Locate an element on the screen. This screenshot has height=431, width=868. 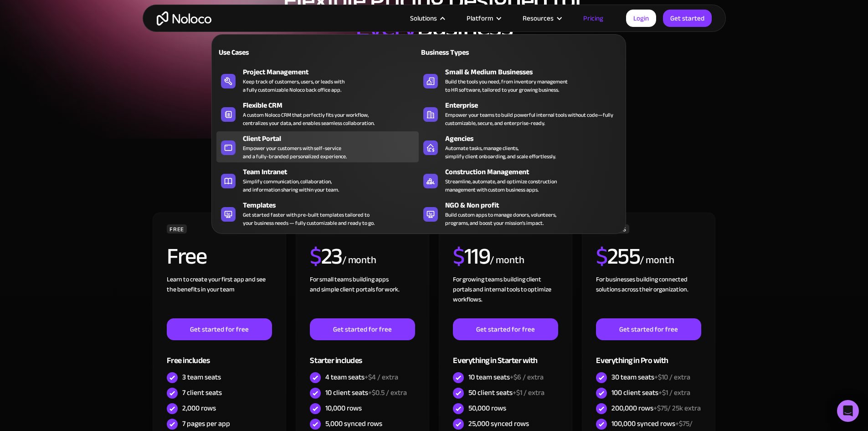
div: 5,000 synced rows is located at coordinates (354, 423).